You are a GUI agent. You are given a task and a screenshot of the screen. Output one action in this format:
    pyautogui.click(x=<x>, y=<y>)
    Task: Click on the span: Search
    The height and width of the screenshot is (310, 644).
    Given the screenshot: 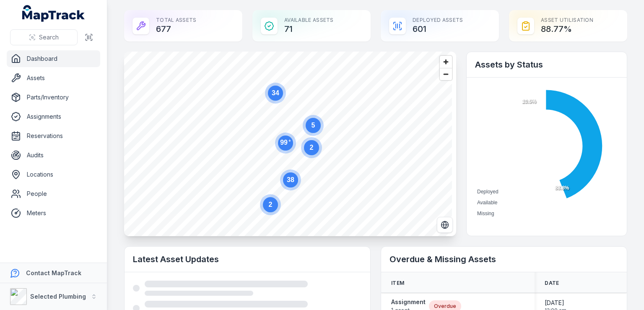 What is the action you would take?
    pyautogui.click(x=48, y=37)
    